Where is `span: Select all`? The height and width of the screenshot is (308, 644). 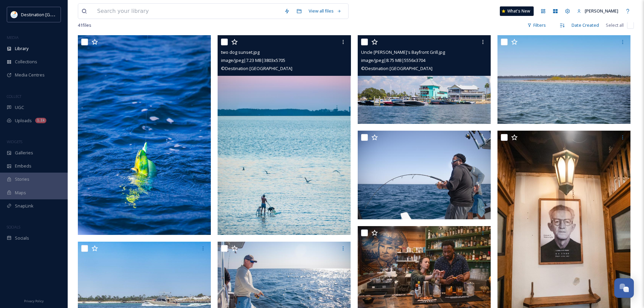 span: Select all is located at coordinates (614, 25).